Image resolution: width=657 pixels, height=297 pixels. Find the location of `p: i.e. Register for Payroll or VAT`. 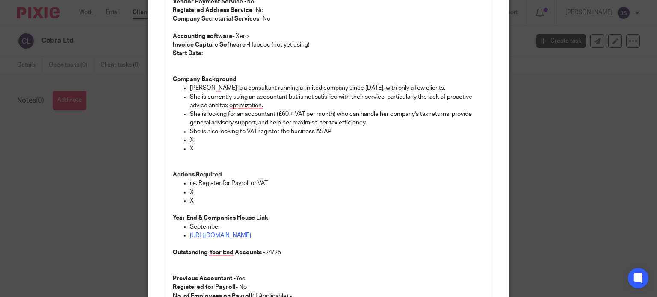

p: i.e. Register for Payroll or VAT is located at coordinates (337, 184).